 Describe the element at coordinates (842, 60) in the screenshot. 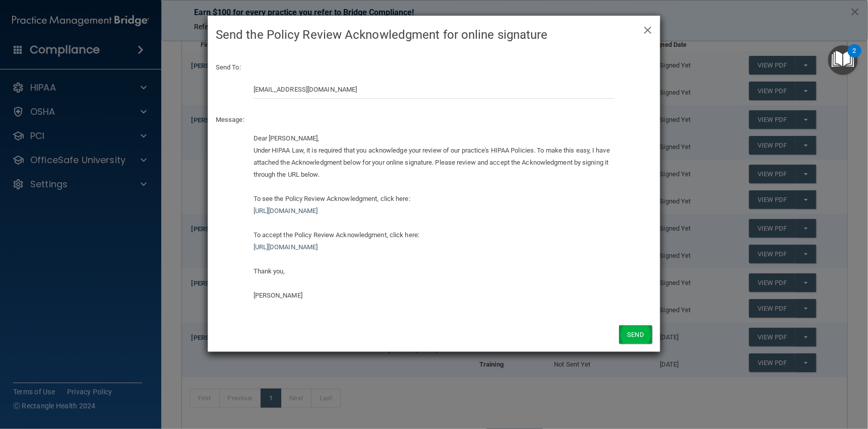

I see `button: Open Resource Center, 2 new notifications` at that location.